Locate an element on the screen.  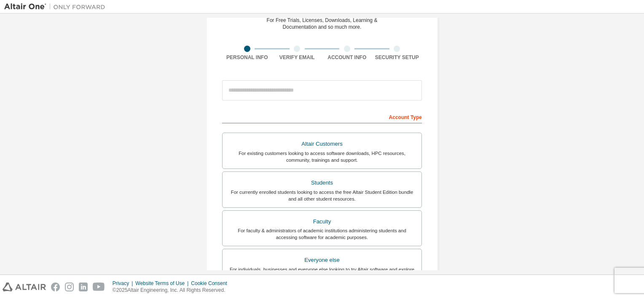
img: youtube.svg is located at coordinates (99, 287).